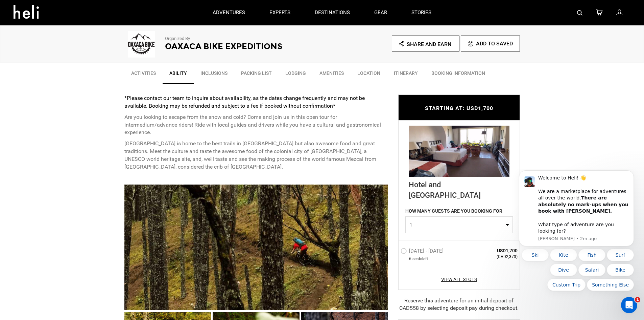 This screenshot has height=320, width=644. Describe the element at coordinates (234, 46) in the screenshot. I see `h2: Oaxaca Bike Expeditions` at that location.